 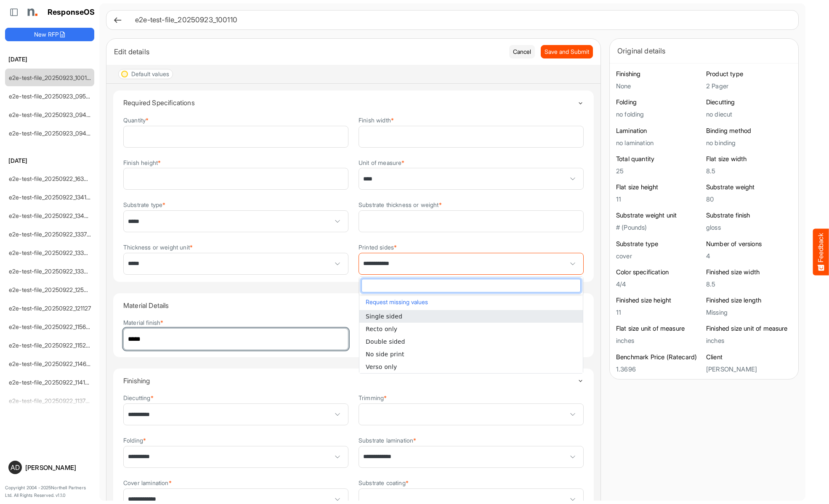 I want to click on span: Double sided, so click(x=385, y=341).